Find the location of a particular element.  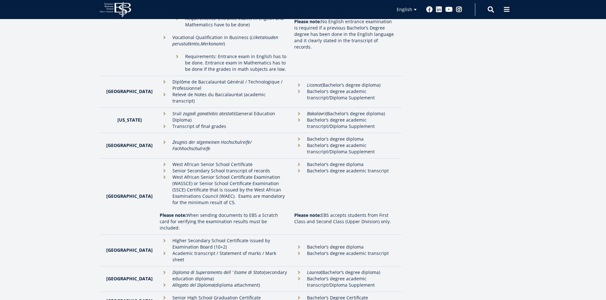

li: (diploma attachment) is located at coordinates (224, 285).